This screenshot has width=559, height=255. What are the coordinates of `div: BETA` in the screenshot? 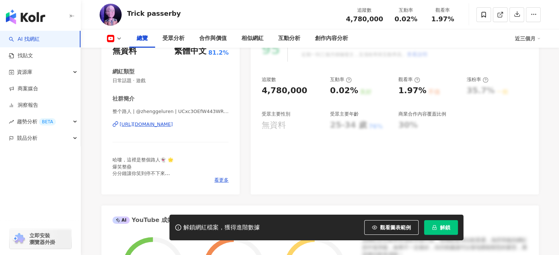 It's located at (47, 122).